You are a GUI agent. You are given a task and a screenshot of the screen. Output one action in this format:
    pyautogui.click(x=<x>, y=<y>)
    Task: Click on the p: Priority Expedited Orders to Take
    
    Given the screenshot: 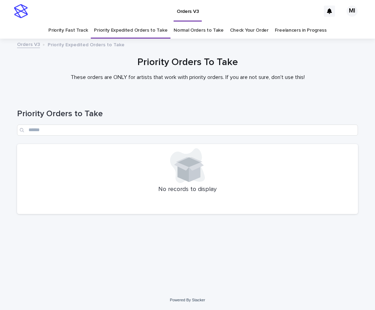 What is the action you would take?
    pyautogui.click(x=86, y=44)
    